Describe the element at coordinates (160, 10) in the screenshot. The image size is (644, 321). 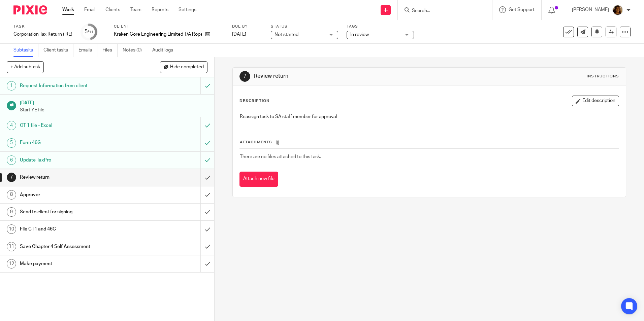
I see `a: Reports` at that location.